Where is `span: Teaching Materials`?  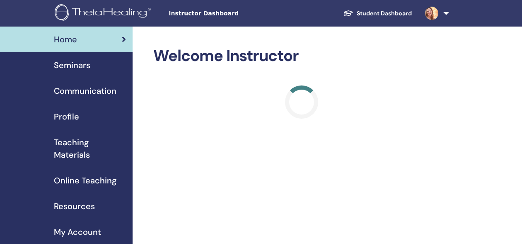
span: Teaching Materials is located at coordinates (90, 148).